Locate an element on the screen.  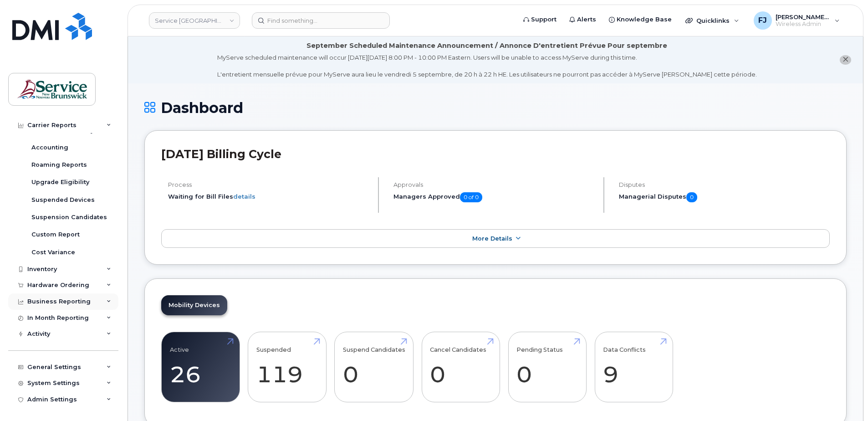
h1: Dashboard is located at coordinates (496, 107).